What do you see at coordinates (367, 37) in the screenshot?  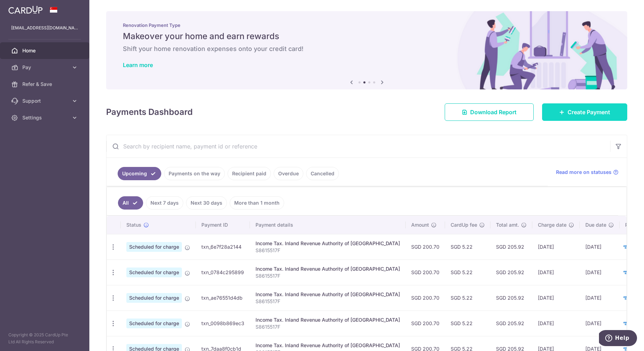 I see `h5: Makeover your home and earn rewards` at bounding box center [367, 37].